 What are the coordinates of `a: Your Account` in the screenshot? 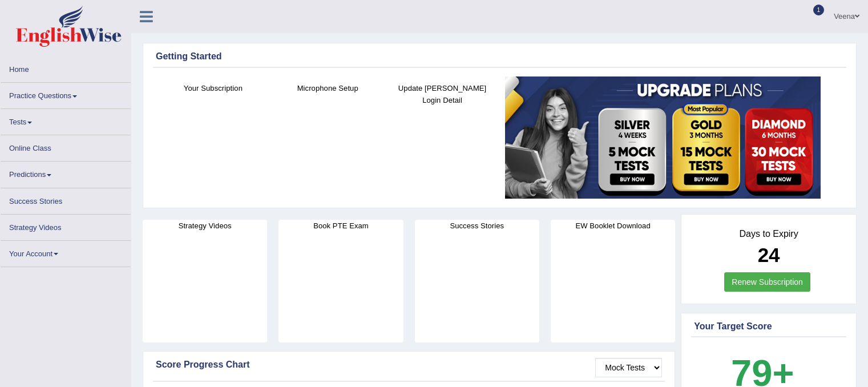 It's located at (65, 252).